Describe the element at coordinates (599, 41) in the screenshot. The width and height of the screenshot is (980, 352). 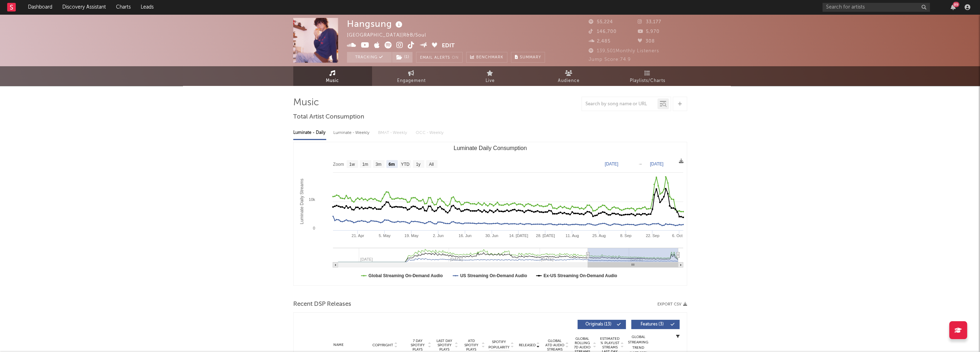
I see `span: 2,485` at that location.